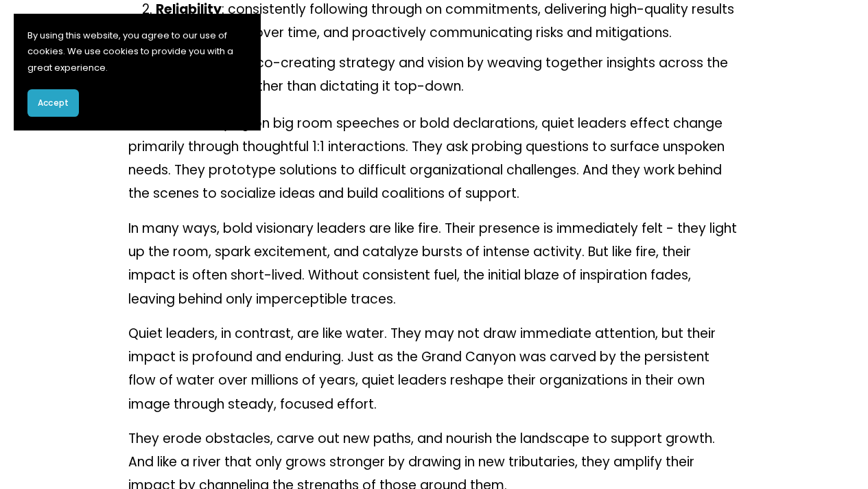 The width and height of the screenshot is (868, 489). I want to click on p: In many ways, bold visionary leaders are like fire. Their presence is immediately felt - they lig..., so click(434, 264).